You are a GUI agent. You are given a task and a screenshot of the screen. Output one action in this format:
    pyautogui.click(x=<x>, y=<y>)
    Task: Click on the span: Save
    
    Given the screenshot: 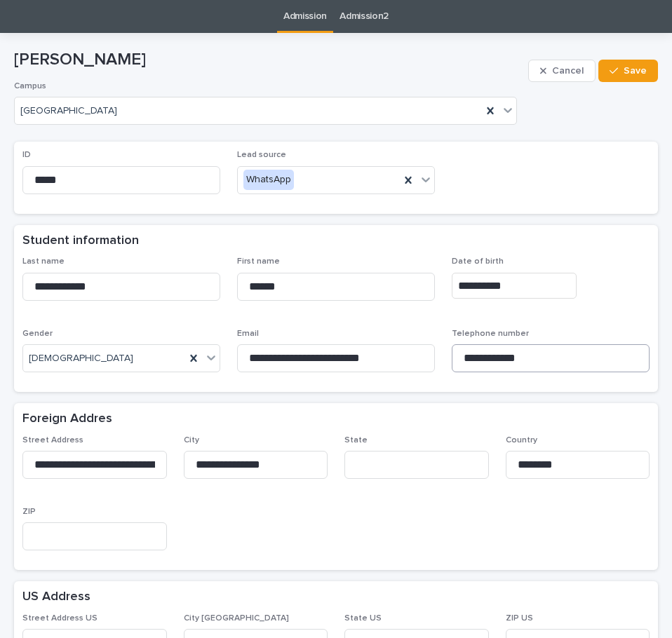 What is the action you would take?
    pyautogui.click(x=634, y=71)
    